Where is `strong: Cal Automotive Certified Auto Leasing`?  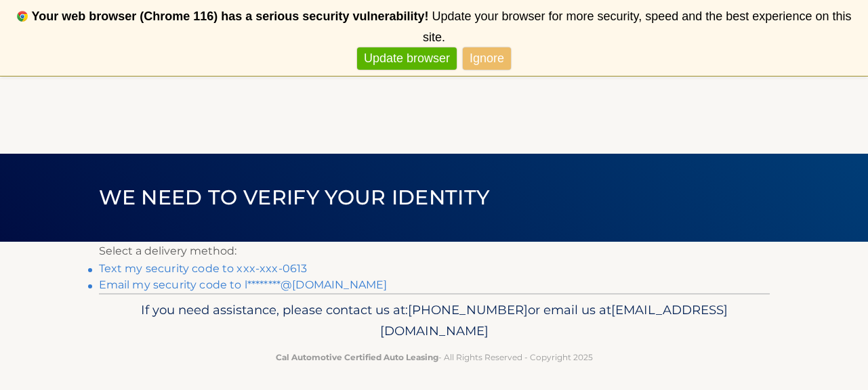
strong: Cal Automotive Certified Auto Leasing is located at coordinates (357, 357).